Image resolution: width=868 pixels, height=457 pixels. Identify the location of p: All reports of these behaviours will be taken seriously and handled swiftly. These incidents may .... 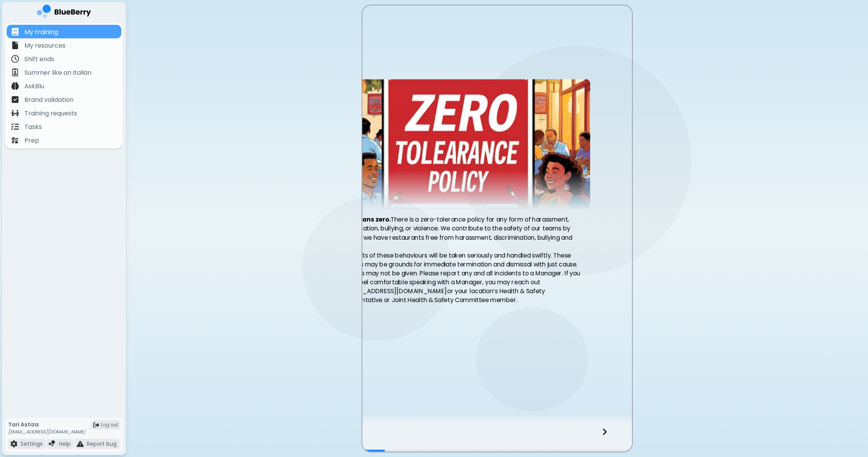
(460, 278).